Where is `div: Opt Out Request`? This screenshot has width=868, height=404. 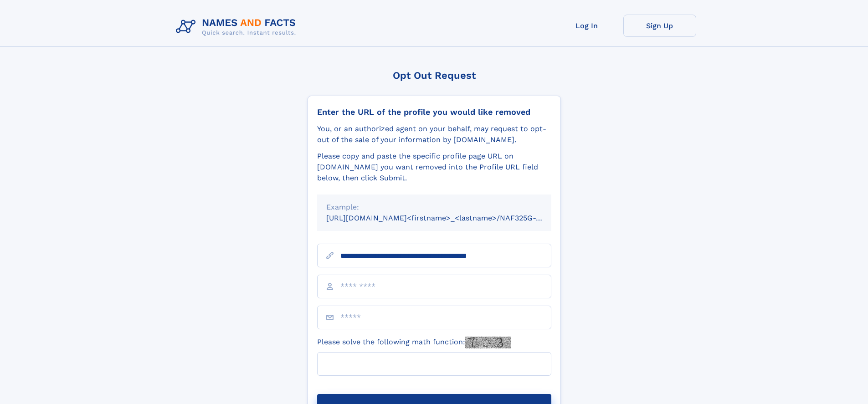
div: Opt Out Request is located at coordinates (434, 75).